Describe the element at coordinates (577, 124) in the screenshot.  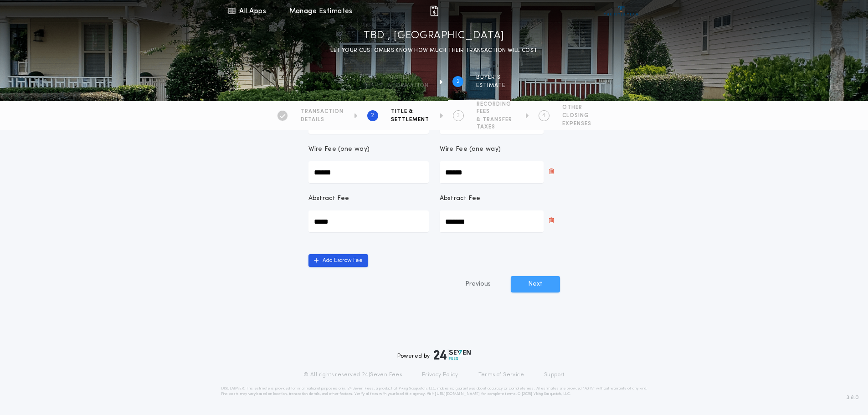
I see `span: EXPENSES` at that location.